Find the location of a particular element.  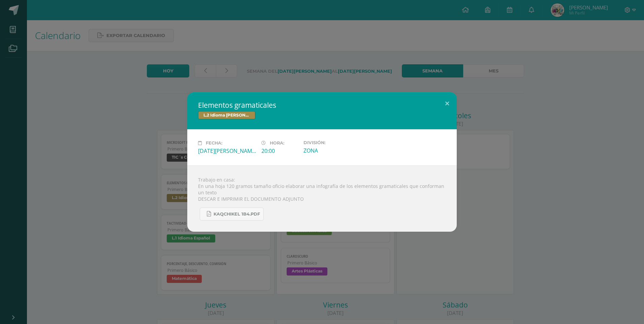

h2: Elementos gramaticales is located at coordinates (322, 105).